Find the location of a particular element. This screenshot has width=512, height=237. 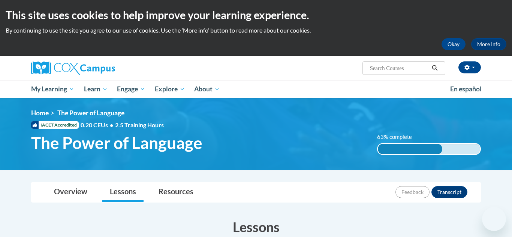

input: Search Courses is located at coordinates (399, 68).